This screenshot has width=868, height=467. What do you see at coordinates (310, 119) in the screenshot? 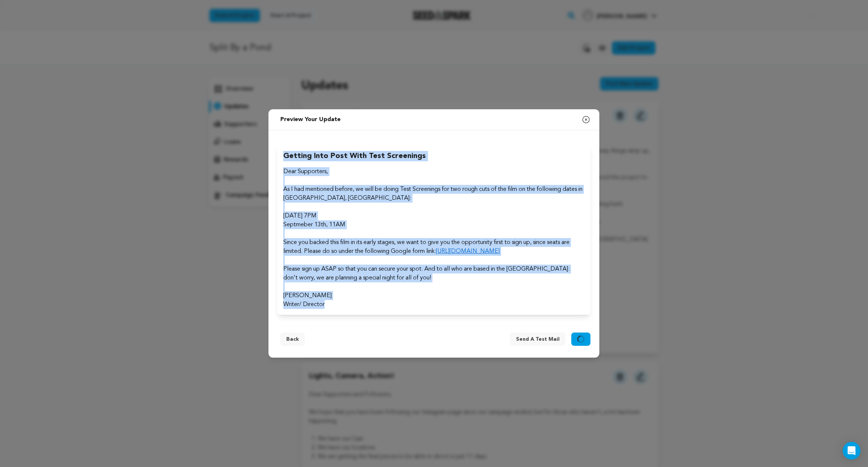
I see `h2: Preview your update` at bounding box center [310, 119].